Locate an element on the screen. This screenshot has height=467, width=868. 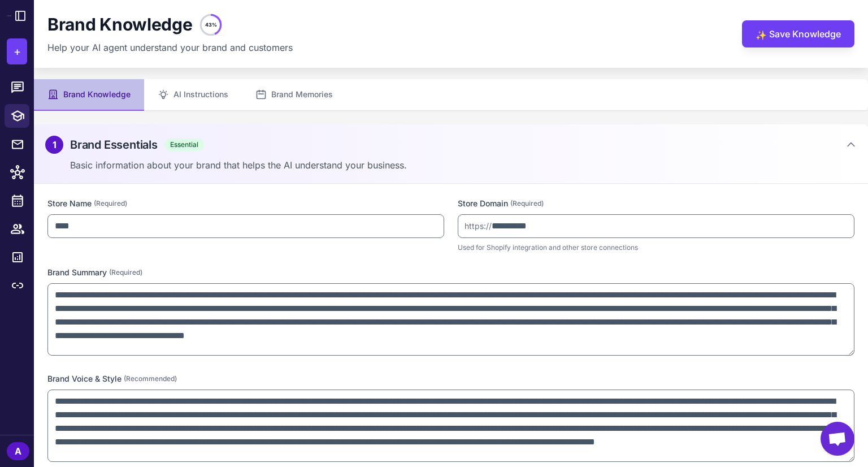
button: ✨Save Knowledge is located at coordinates (798, 34).